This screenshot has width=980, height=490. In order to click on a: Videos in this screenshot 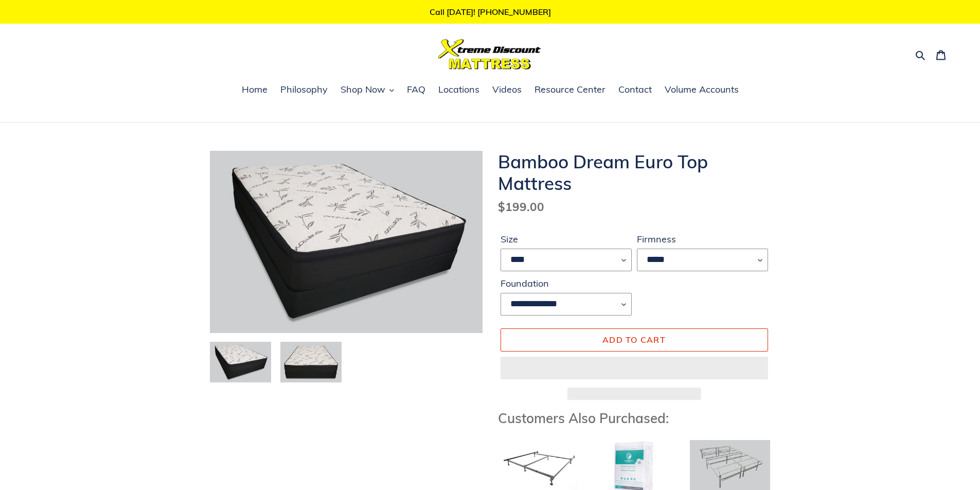, I will do `click(507, 90)`.